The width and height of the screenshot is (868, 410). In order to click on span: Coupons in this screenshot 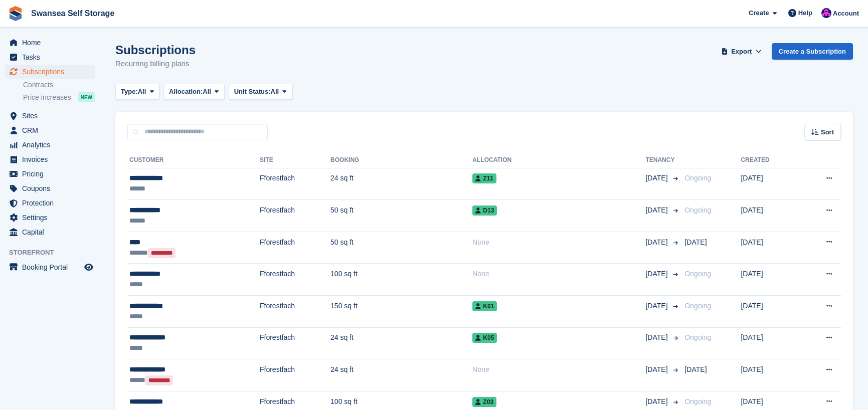, I will do `click(52, 188)`.